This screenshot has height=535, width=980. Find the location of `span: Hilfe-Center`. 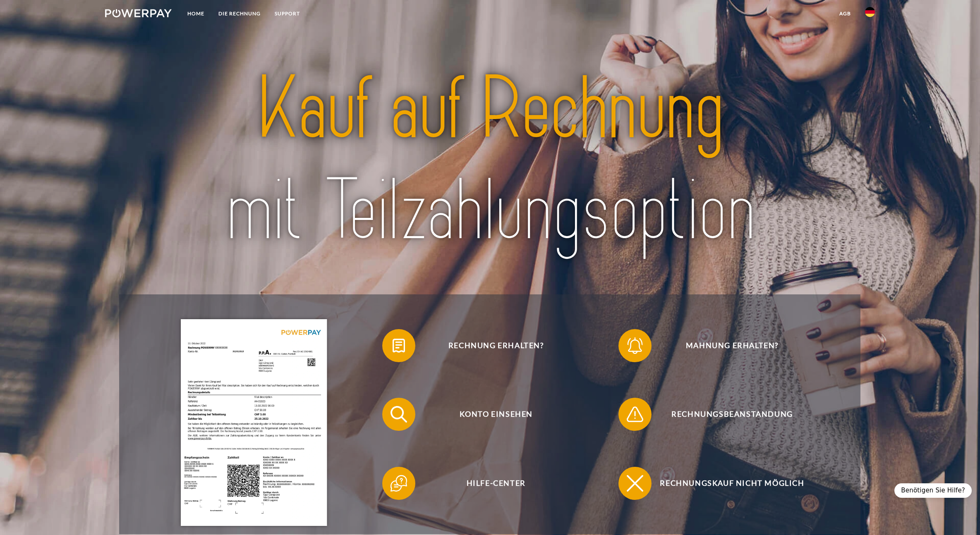

span: Hilfe-Center is located at coordinates (496, 484).